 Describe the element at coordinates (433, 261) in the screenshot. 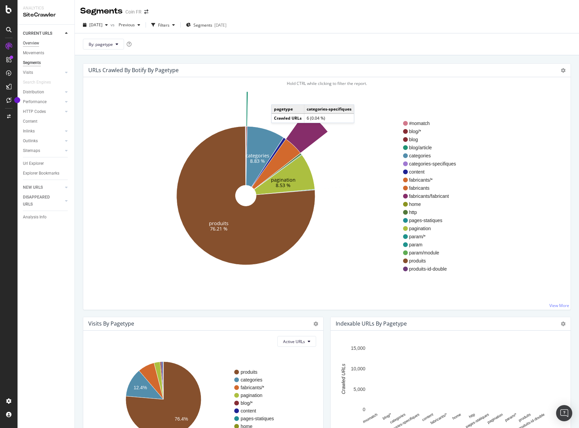

I see `span: produits` at that location.